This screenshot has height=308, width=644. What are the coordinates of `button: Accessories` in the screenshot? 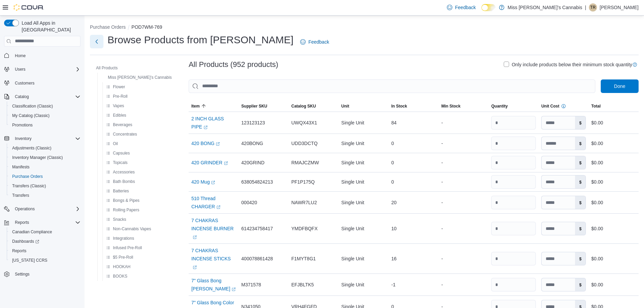 It's located at (121, 172).